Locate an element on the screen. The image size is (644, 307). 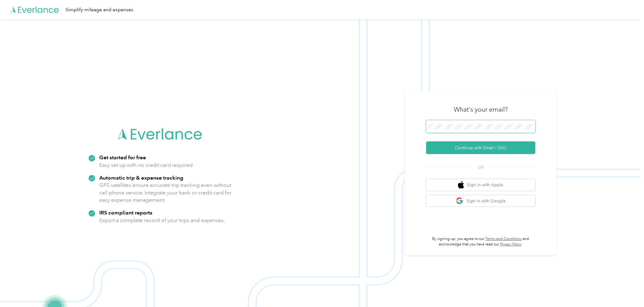
p: Easy set up with no credit card required is located at coordinates (146, 165).